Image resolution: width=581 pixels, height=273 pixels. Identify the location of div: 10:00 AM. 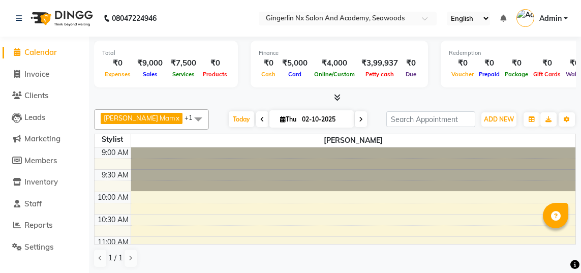
(113, 197).